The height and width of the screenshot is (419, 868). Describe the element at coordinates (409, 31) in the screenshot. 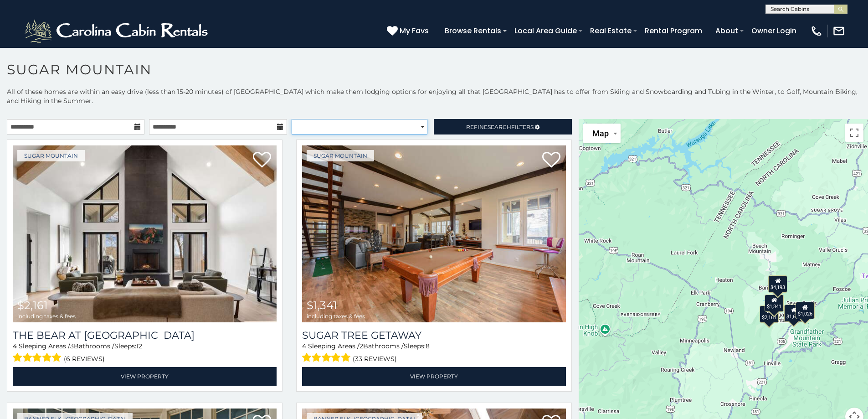

I see `a: My Favs` at that location.